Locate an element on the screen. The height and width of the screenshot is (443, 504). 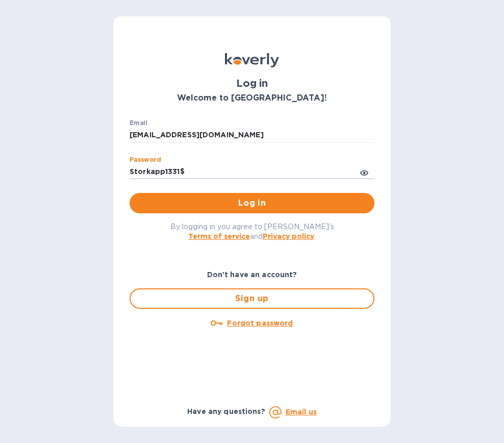
button: Sign up is located at coordinates (252, 299).